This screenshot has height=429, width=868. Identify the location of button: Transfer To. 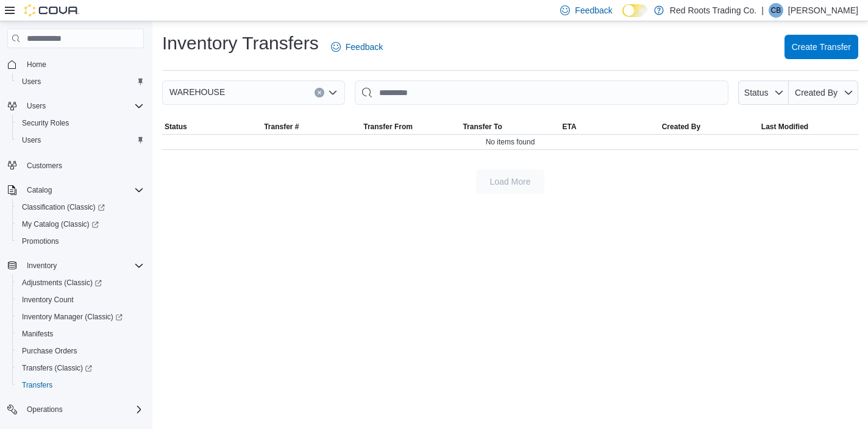
(510, 127).